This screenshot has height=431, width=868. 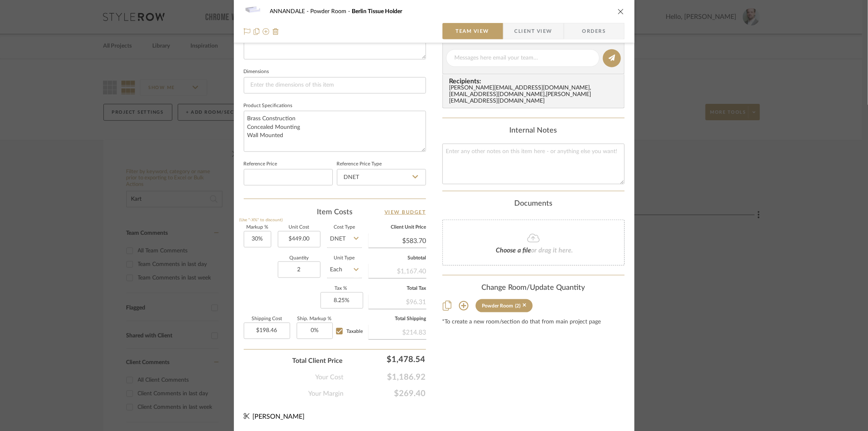 I want to click on img: Remove from project, so click(x=276, y=32).